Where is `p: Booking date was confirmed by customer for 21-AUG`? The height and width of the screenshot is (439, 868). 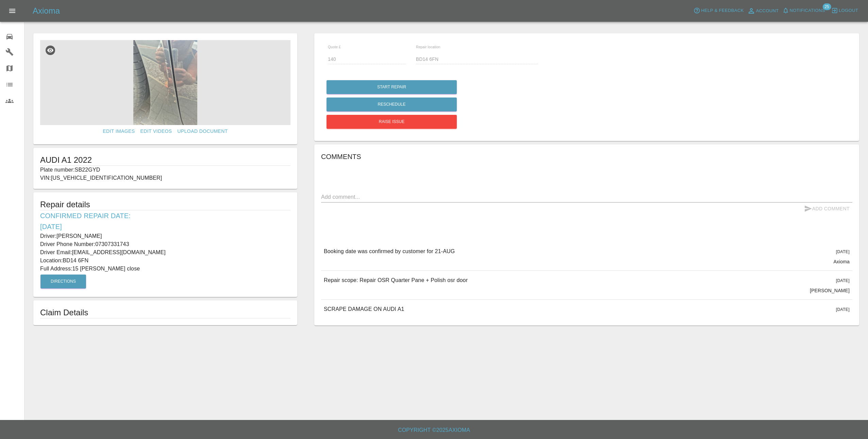
p: Booking date was confirmed by customer for 21-AUG is located at coordinates (389, 252).